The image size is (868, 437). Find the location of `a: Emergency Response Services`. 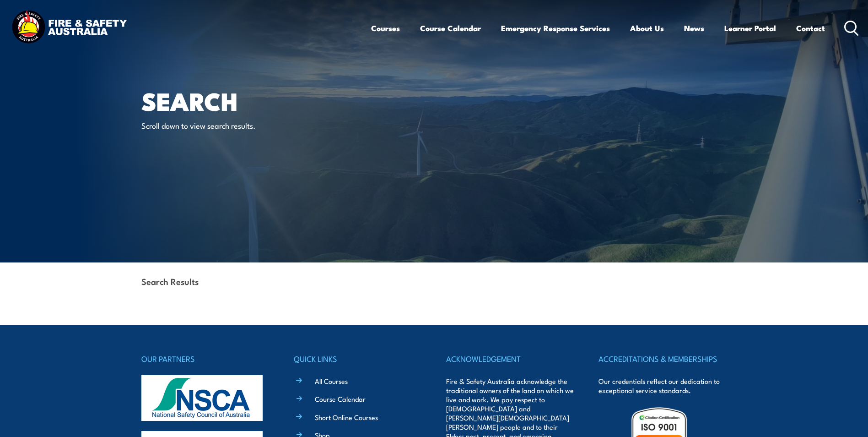

a: Emergency Response Services is located at coordinates (555, 28).